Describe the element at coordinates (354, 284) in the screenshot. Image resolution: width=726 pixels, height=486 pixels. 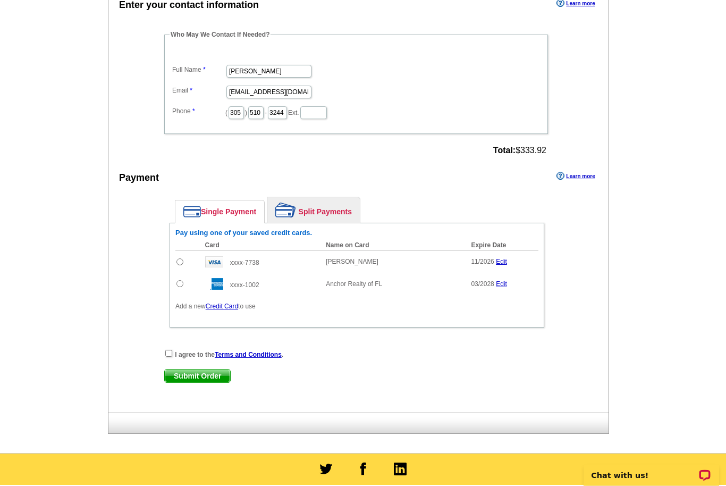
I see `span: Anchor Realty of FL` at that location.